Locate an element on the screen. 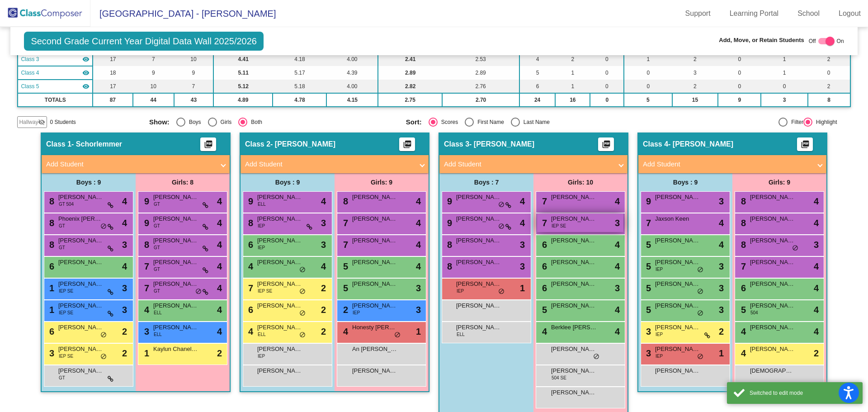 This screenshot has height=412, width=868. td: No teacher - Lindsey- SC- NO ESL is located at coordinates (55, 86).